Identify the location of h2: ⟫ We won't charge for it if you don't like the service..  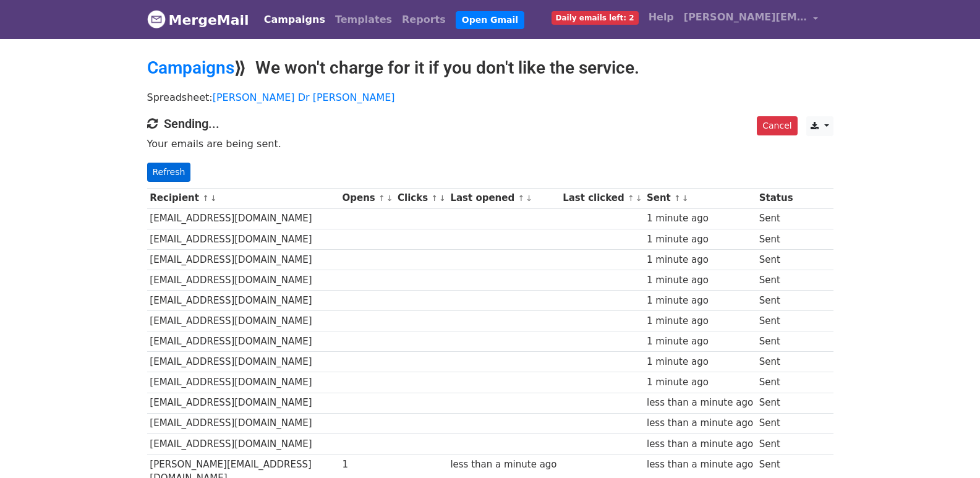
(490, 68).